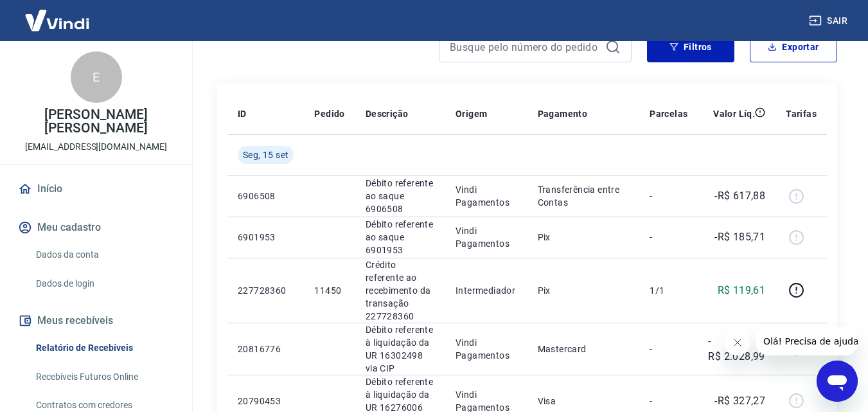 The width and height of the screenshot is (868, 412). What do you see at coordinates (740, 401) in the screenshot?
I see `p: -R$ 327,27` at bounding box center [740, 401].